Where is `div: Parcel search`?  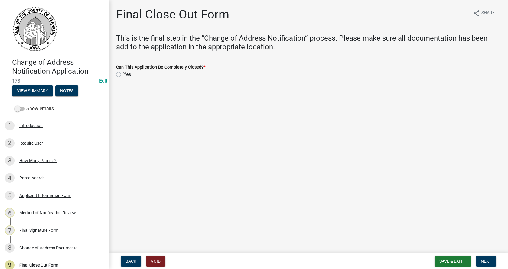 div: Parcel search is located at coordinates (32, 178).